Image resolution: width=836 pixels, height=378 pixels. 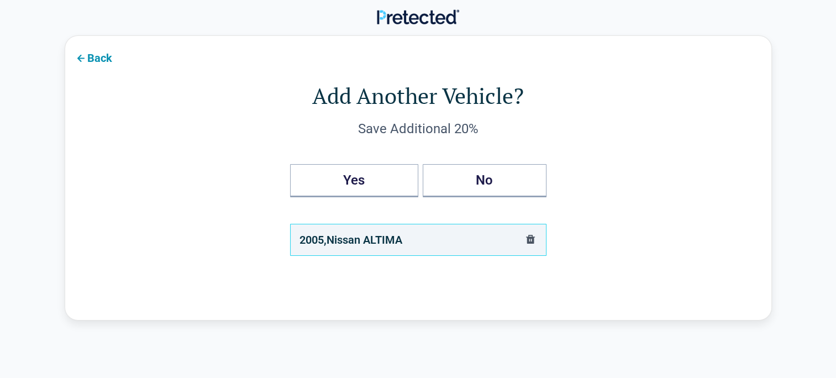 What do you see at coordinates (418, 129) in the screenshot?
I see `div: Save Additional 20%` at bounding box center [418, 129].